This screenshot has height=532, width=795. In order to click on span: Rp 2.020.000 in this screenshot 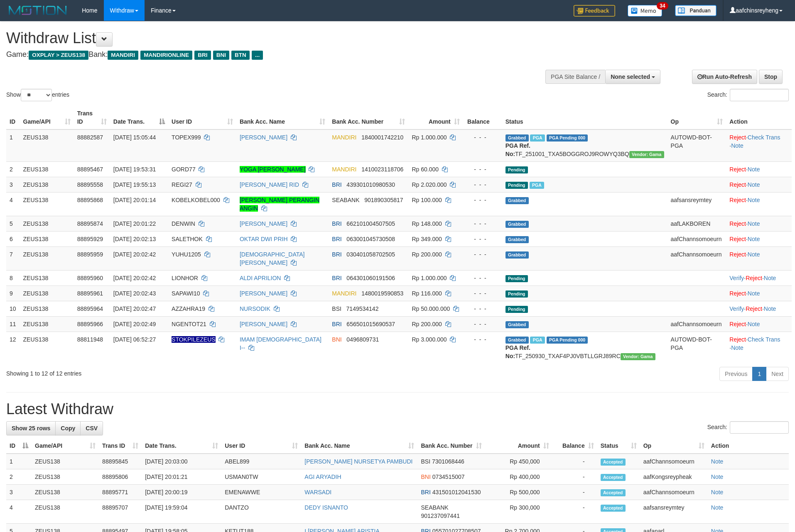, I will do `click(429, 185)`.